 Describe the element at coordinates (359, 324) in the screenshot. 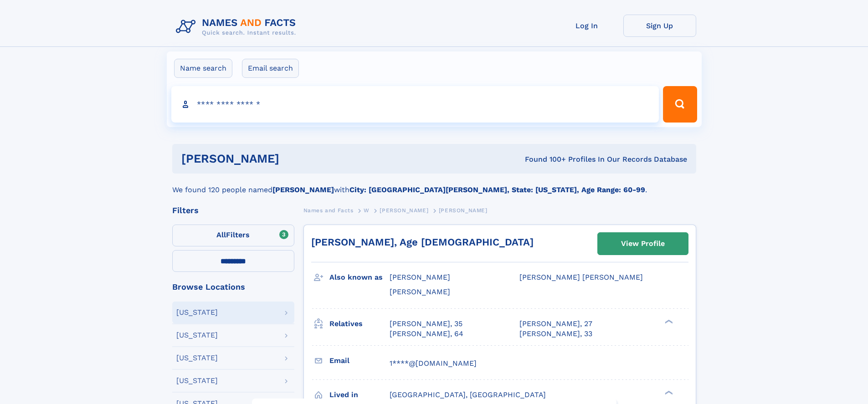

I see `h3: Relatives` at that location.